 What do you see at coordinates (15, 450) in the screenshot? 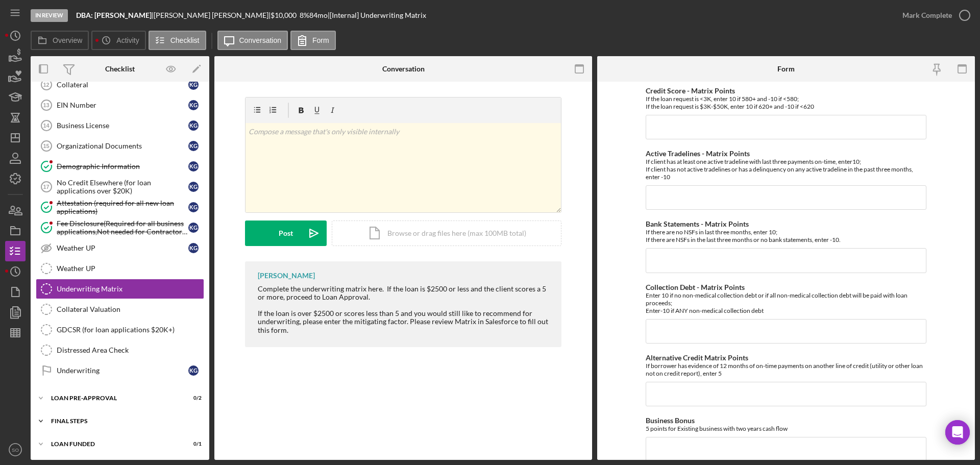
I see `button: SO` at bounding box center [15, 450].